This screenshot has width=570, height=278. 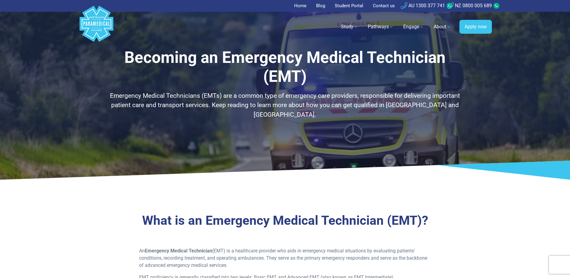 I want to click on a: Study, so click(x=349, y=27).